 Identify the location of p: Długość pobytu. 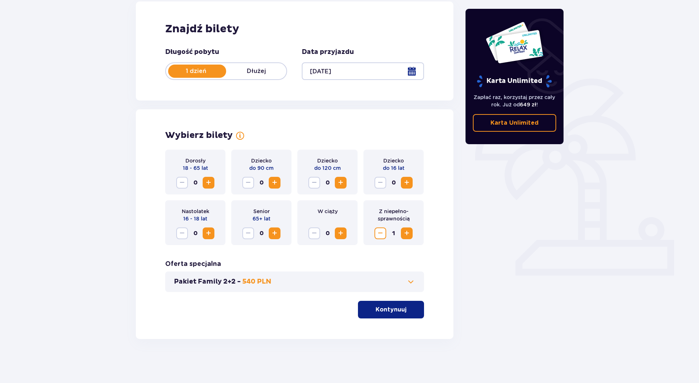
(192, 52).